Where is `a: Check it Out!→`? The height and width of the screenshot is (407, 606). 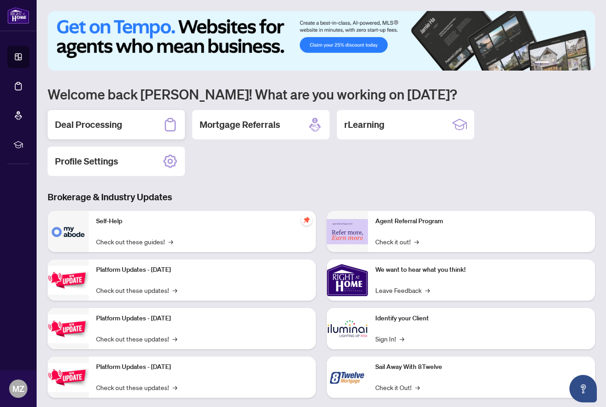 a: Check it Out!→ is located at coordinates (398, 387).